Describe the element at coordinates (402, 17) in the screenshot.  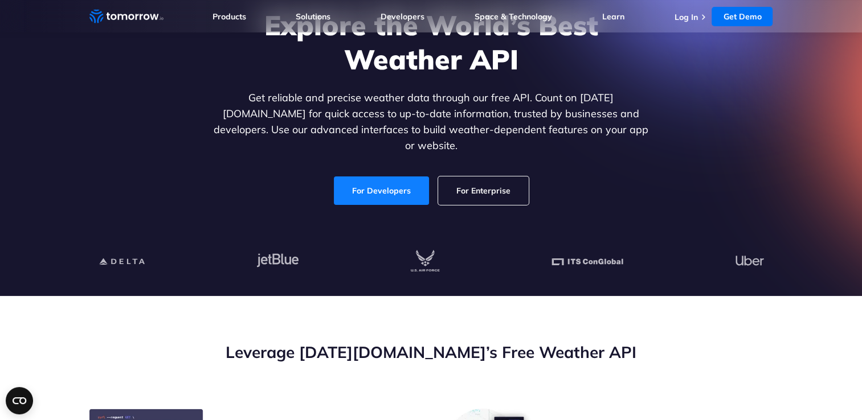
I see `a: Developers` at that location.